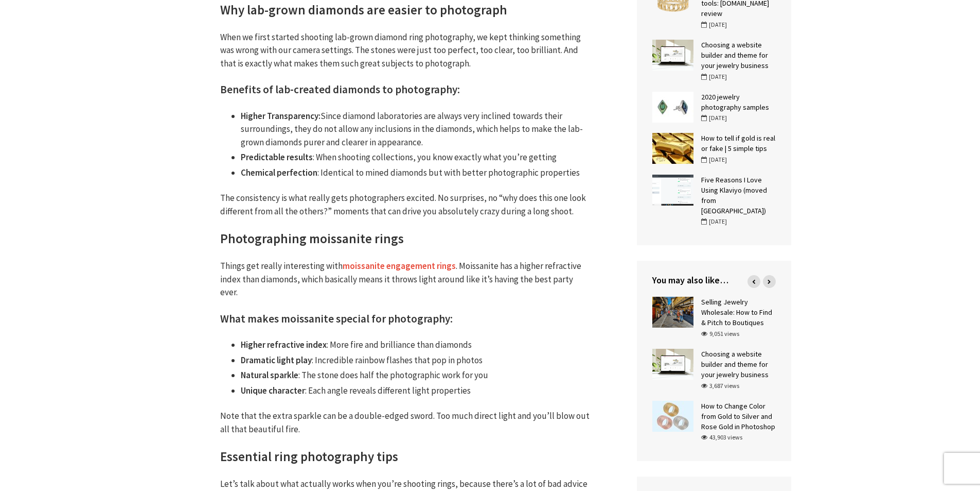 This screenshot has height=491, width=980. I want to click on strong: Dramatic light play, so click(276, 360).